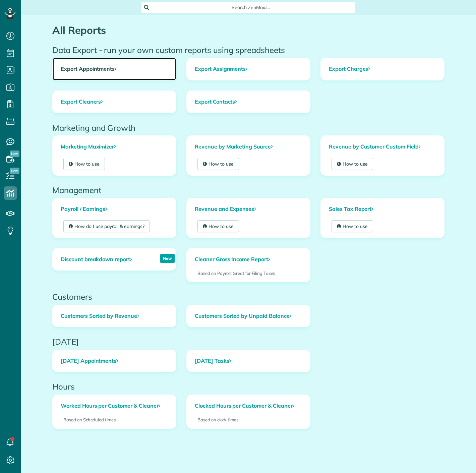  Describe the element at coordinates (114, 406) in the screenshot. I see `a: Worked Hours per Customer & Cleaner` at that location.